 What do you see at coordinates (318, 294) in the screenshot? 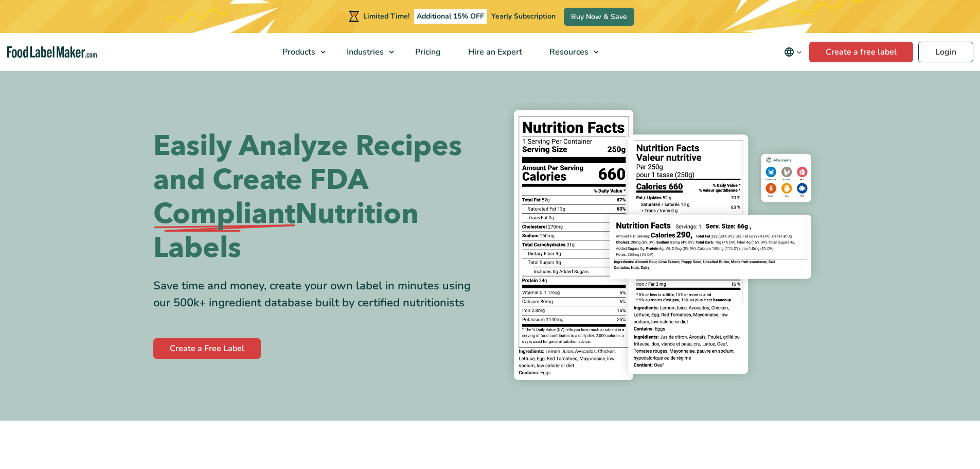
I see `div: Save time and money, create your own label in minutes using our 500k+ ingredient database built b...` at bounding box center [318, 294].